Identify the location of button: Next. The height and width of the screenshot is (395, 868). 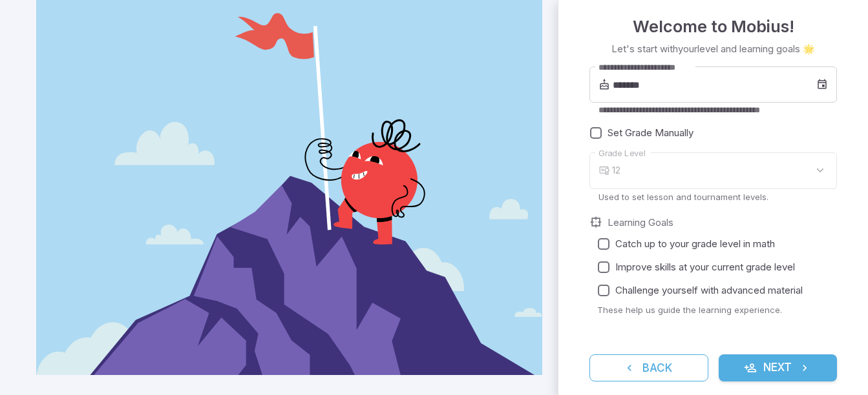
(778, 368).